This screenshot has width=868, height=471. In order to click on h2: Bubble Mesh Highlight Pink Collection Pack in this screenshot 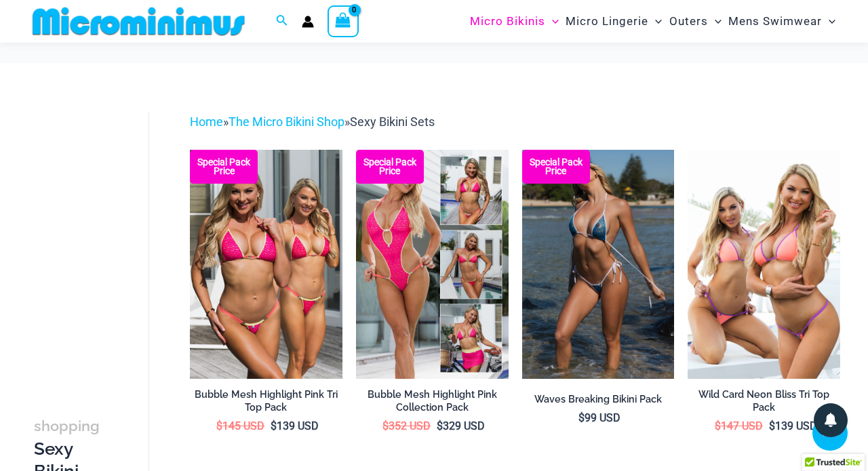, I will do `click(432, 400)`.